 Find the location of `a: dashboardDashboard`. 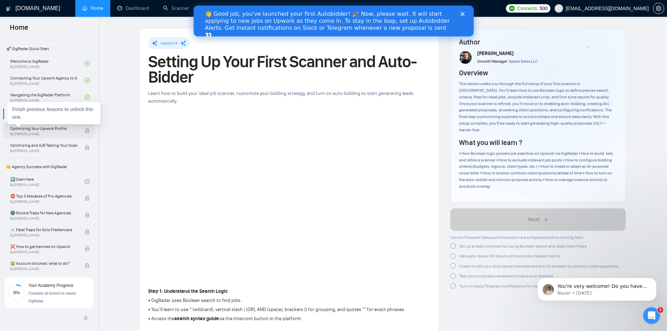

a: dashboardDashboard is located at coordinates (133, 8).